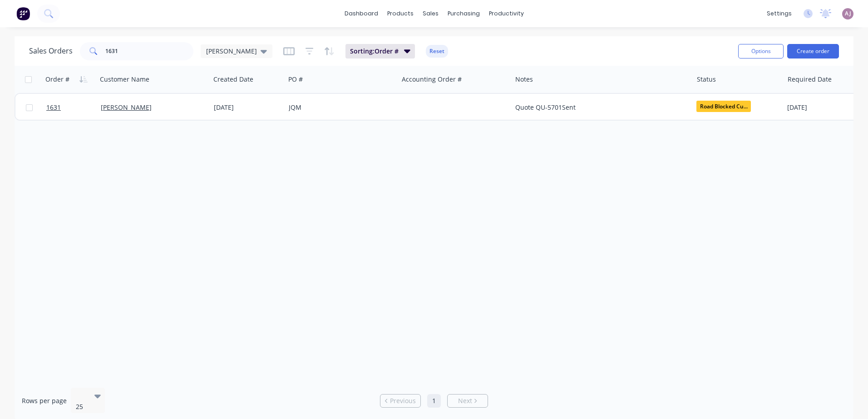 This screenshot has height=419, width=868. I want to click on span: AJ, so click(848, 13).